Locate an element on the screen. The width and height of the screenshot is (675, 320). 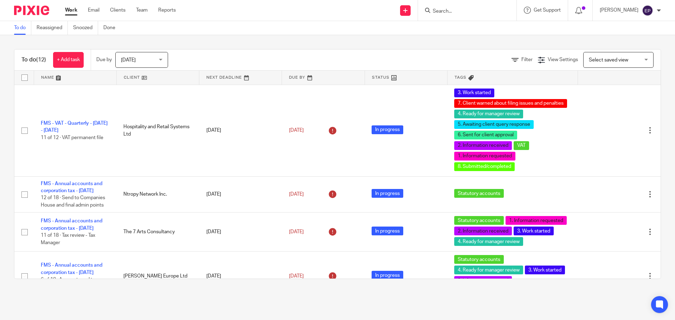
a: Email is located at coordinates (94, 10).